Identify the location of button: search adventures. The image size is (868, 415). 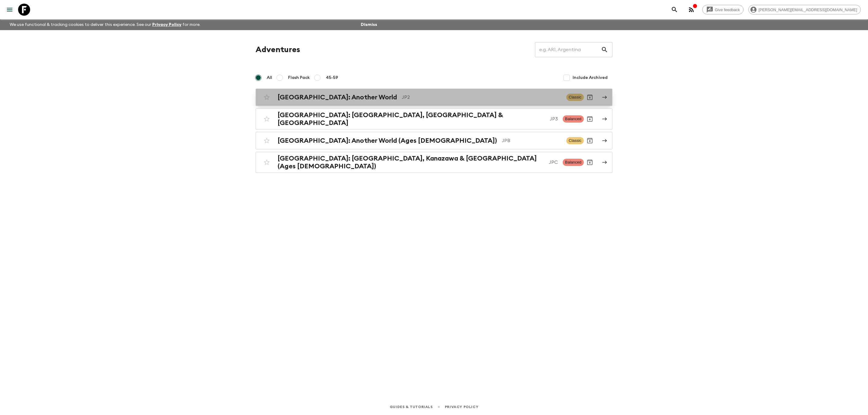
(674, 9).